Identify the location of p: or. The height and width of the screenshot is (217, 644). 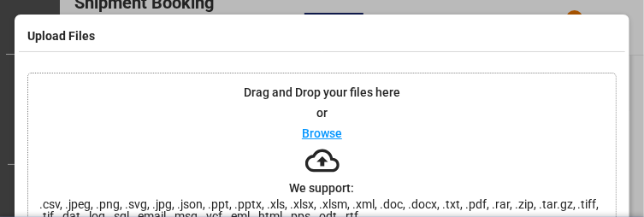
(322, 113).